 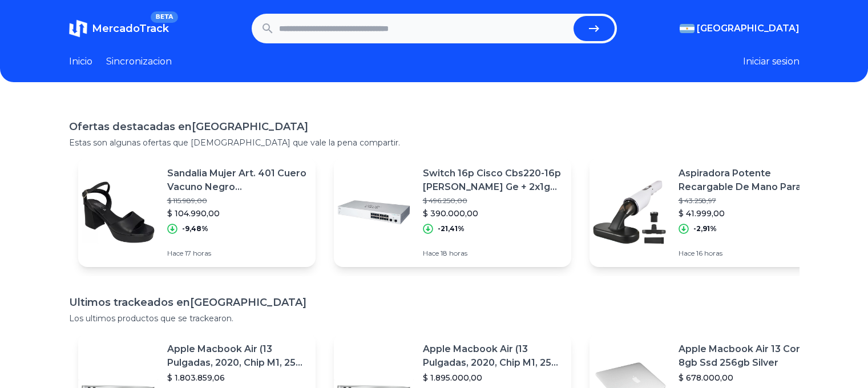 I want to click on span: MercadoTrack, so click(x=130, y=29).